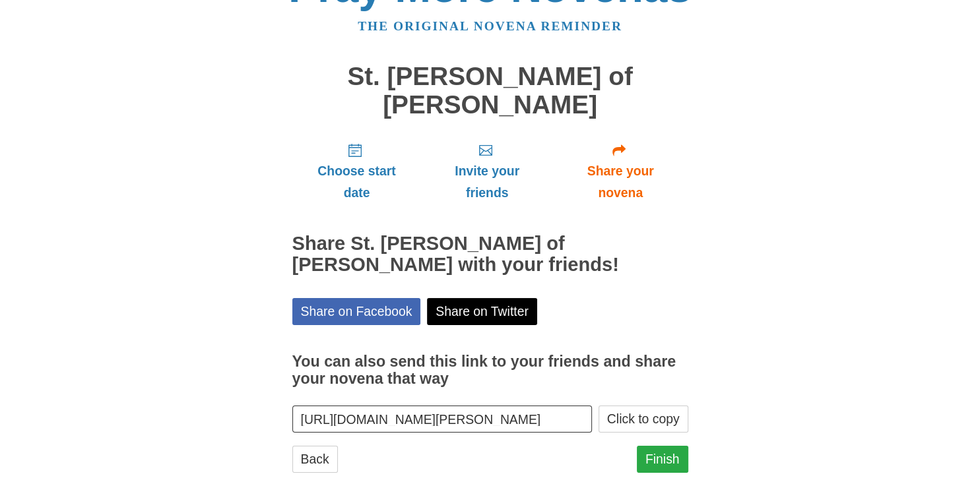 The height and width of the screenshot is (482, 980). Describe the element at coordinates (620, 182) in the screenshot. I see `span: Share your novena` at that location.